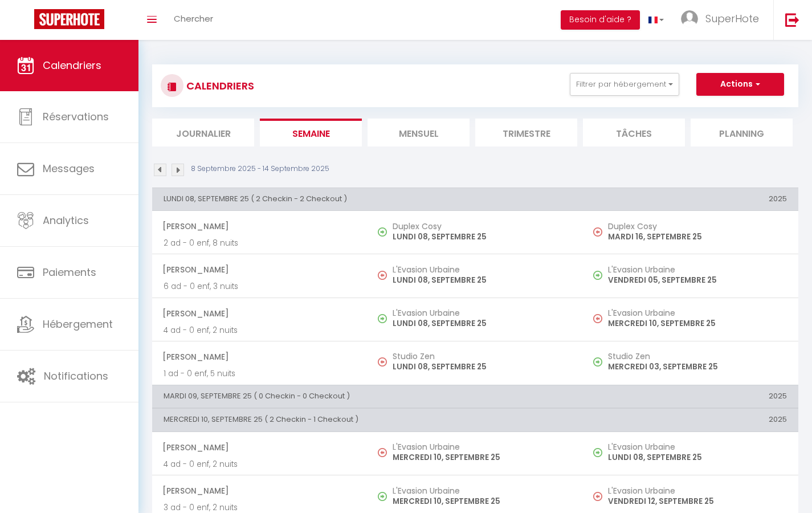 This screenshot has width=812, height=513. Describe the element at coordinates (525, 132) in the screenshot. I see `li: Trimestre` at that location.